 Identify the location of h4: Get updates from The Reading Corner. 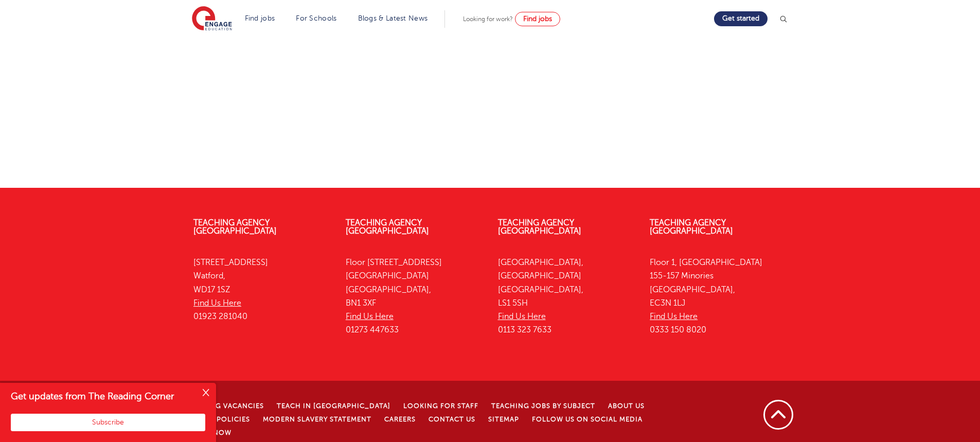
(102, 397).